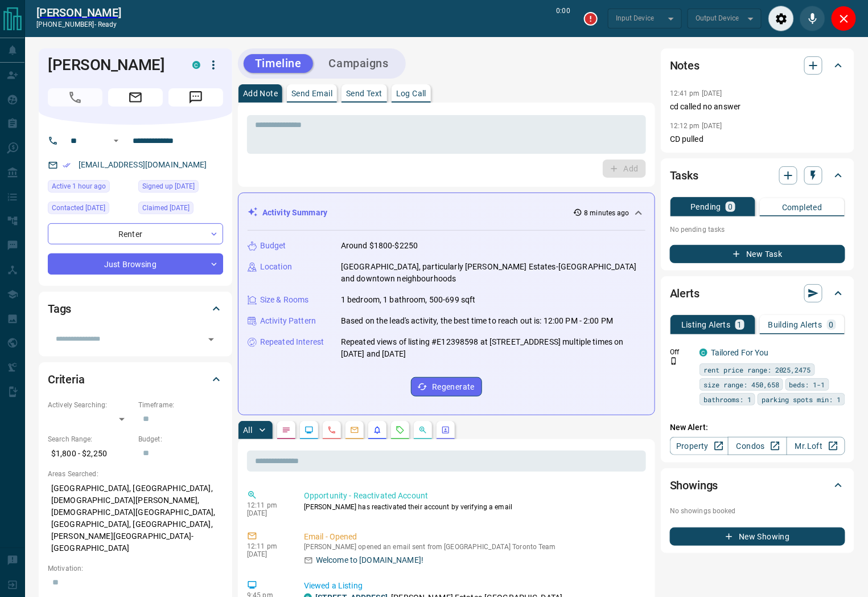 This screenshot has height=597, width=868. I want to click on p: Search Range:, so click(90, 439).